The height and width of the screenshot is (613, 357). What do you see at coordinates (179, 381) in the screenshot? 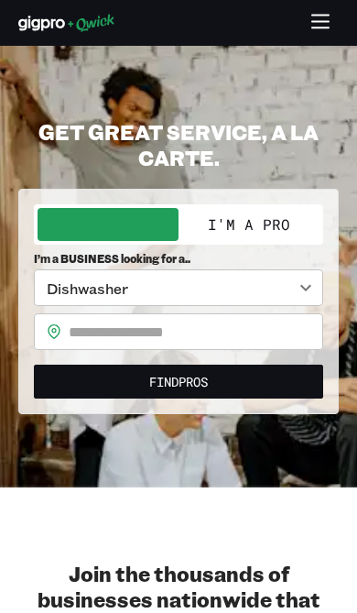
I see `button: FindPros` at bounding box center [179, 381].